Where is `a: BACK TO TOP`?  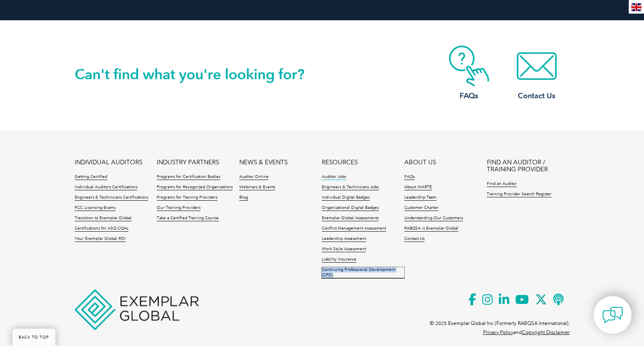 a: BACK TO TOP is located at coordinates (34, 337).